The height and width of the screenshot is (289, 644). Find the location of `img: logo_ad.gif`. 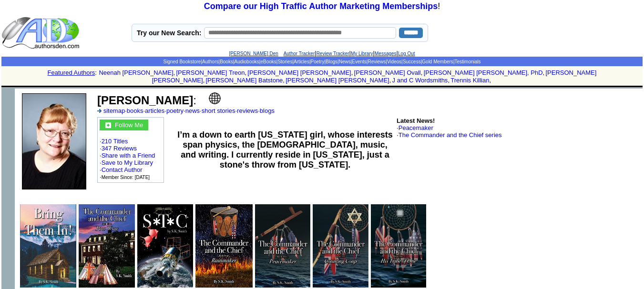

img: logo_ad.gif is located at coordinates (41, 33).